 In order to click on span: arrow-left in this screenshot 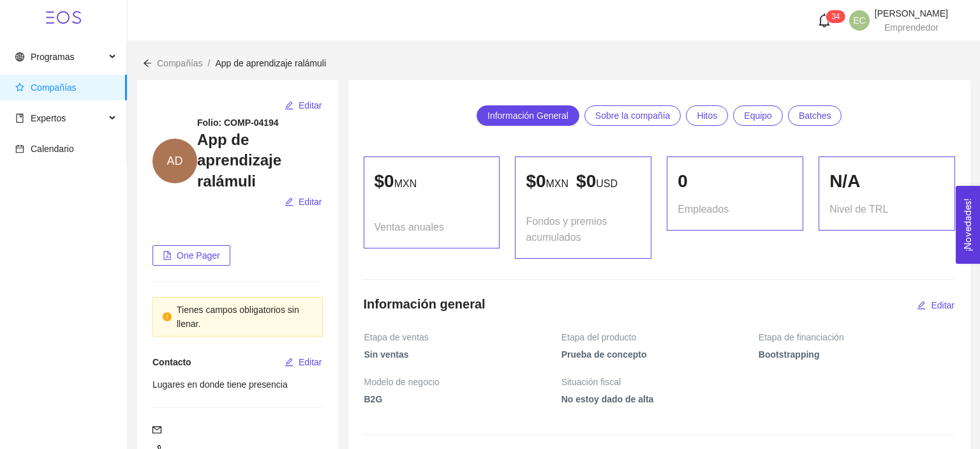, I will do `click(147, 63)`.